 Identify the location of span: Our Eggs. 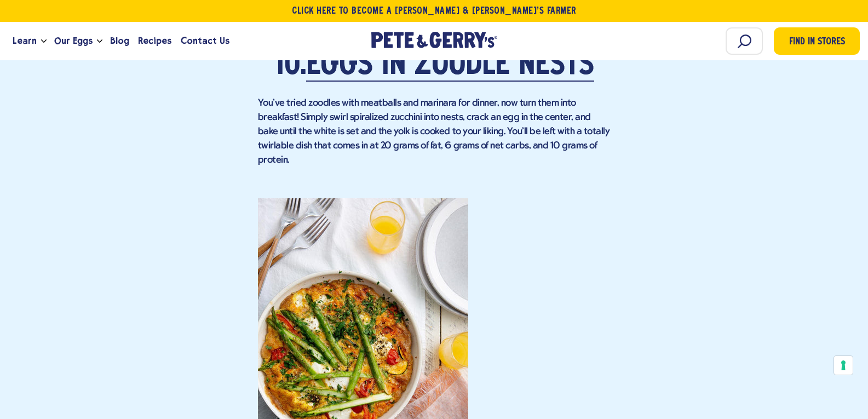
(74, 41).